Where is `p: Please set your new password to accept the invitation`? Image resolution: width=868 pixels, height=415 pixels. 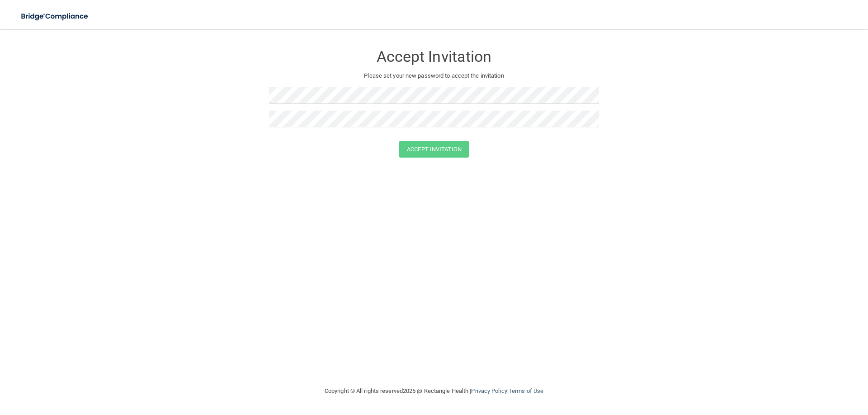
p: Please set your new password to accept the invitation is located at coordinates (434, 76).